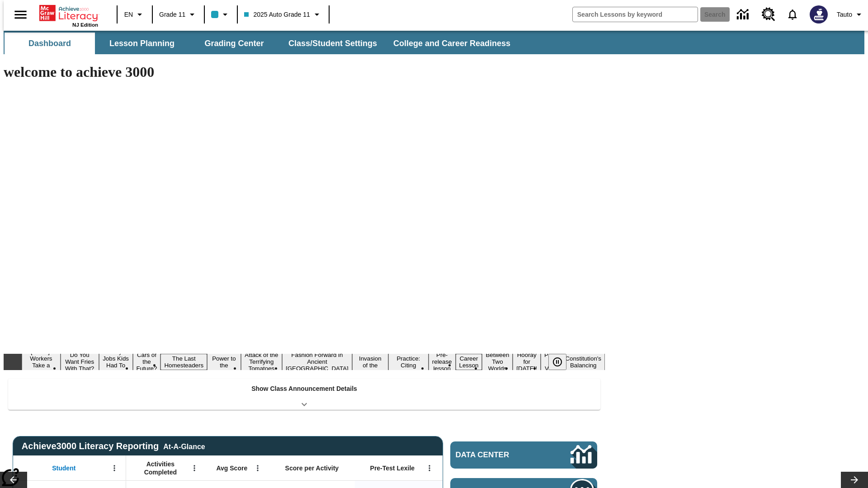 The image size is (868, 488). I want to click on button: Slide 16 The Constitution's Balancing Act, so click(583, 362).